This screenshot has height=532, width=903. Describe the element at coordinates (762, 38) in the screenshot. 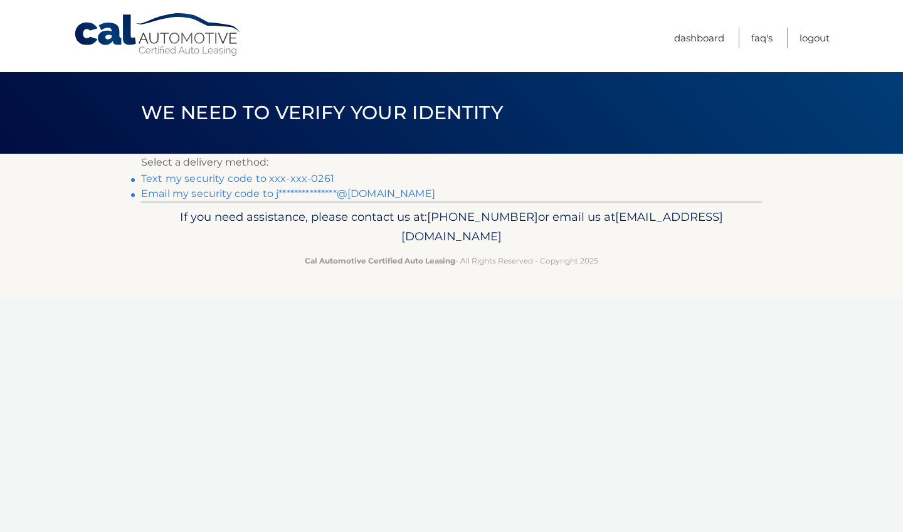

I see `a: FAQ's` at that location.